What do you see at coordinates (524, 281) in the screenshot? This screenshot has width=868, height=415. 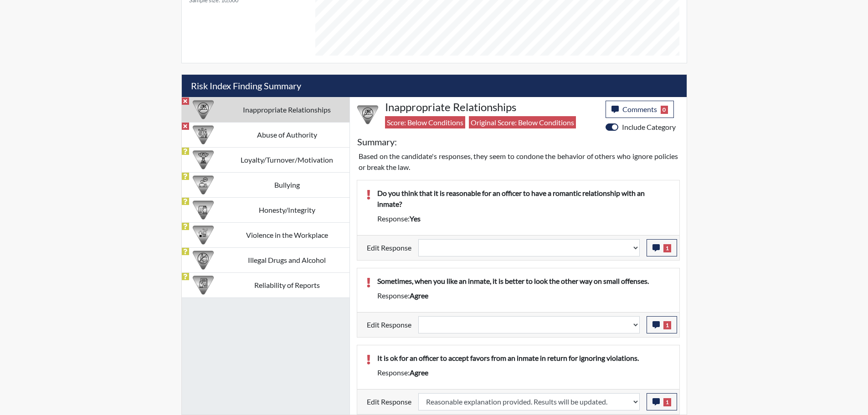 I see `p: Sometimes, when you like an inmate, it is better to look the other way on small offenses.` at bounding box center [524, 281].